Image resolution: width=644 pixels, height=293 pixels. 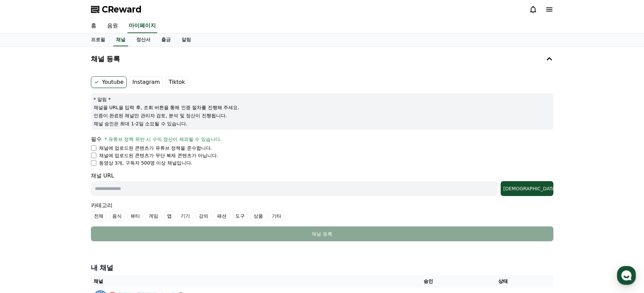 I want to click on label: 뷰티, so click(x=135, y=216).